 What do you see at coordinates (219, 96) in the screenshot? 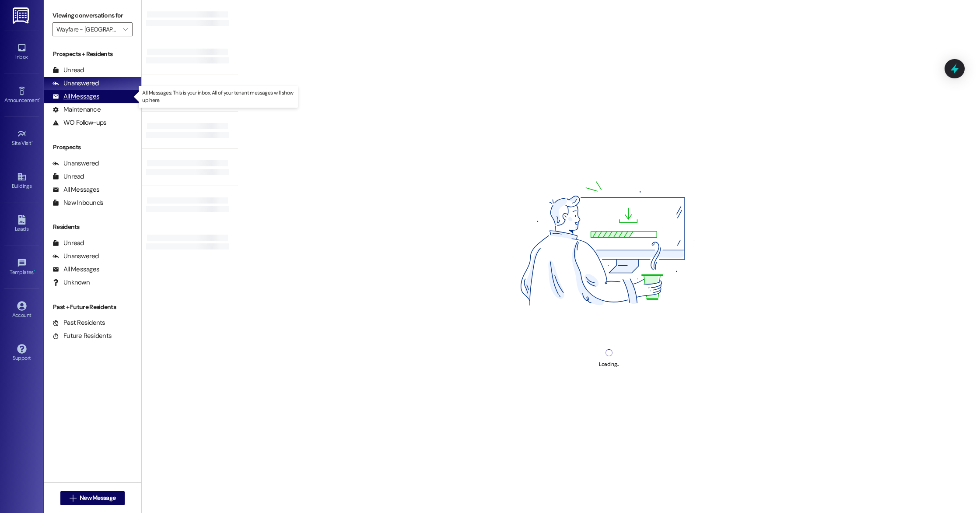
I see `p: All Messages: This is your inbox. All of your tenant messages will show up here.` at bounding box center [219, 96].